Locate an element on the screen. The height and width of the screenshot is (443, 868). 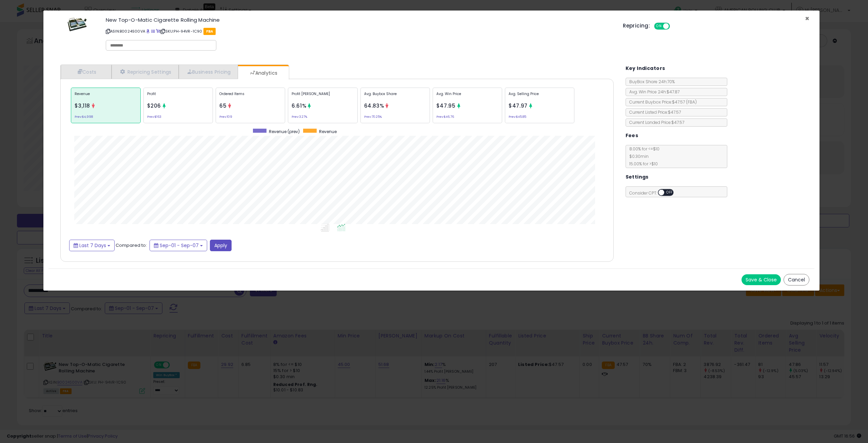
span: Current Landed Price: $47.57 is located at coordinates (655, 122).